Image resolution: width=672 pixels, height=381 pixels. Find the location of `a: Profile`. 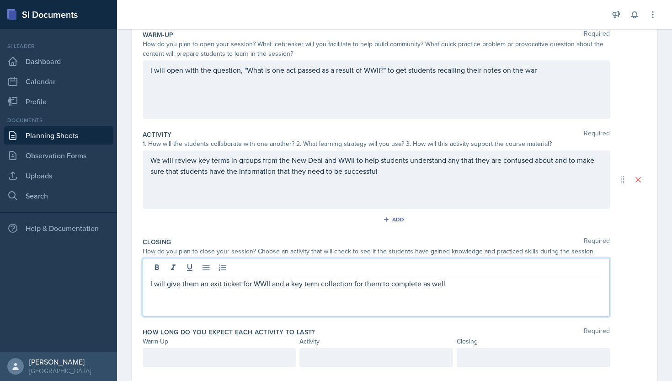

a: Profile is located at coordinates (58, 101).